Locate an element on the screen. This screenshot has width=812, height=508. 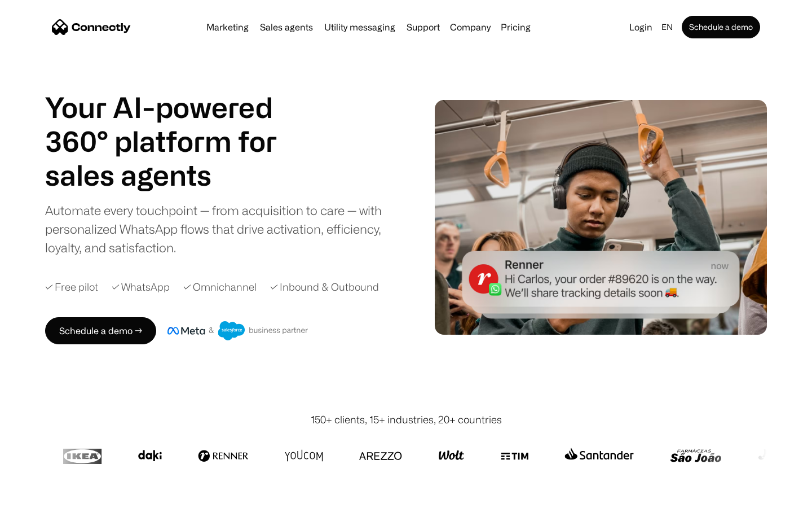
div: ✓ WhatsApp is located at coordinates (141, 287).